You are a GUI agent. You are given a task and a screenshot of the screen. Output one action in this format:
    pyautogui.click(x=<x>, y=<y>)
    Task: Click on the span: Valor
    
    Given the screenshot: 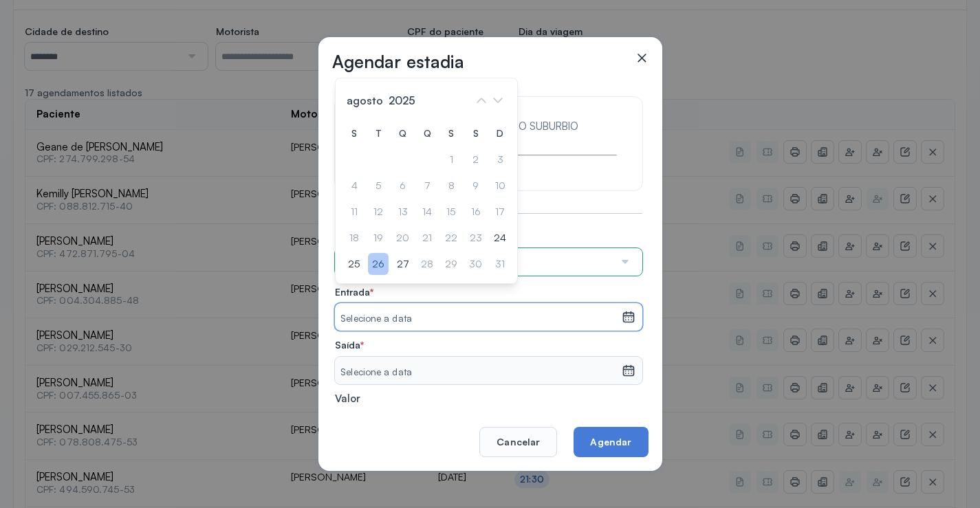 What is the action you would take?
    pyautogui.click(x=347, y=399)
    